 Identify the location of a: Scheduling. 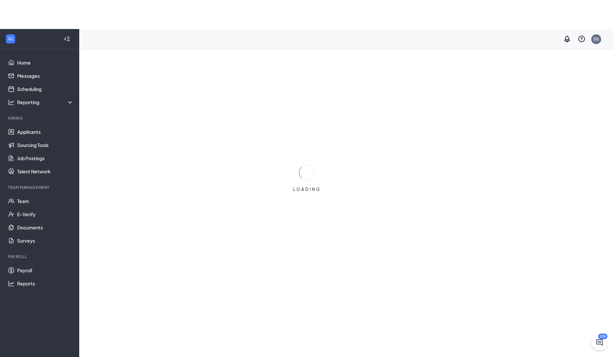
(45, 89).